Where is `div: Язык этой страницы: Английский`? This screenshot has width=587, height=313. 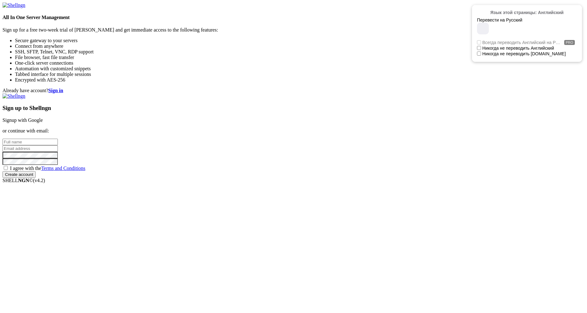 div: Язык этой страницы: Английский is located at coordinates (527, 13).